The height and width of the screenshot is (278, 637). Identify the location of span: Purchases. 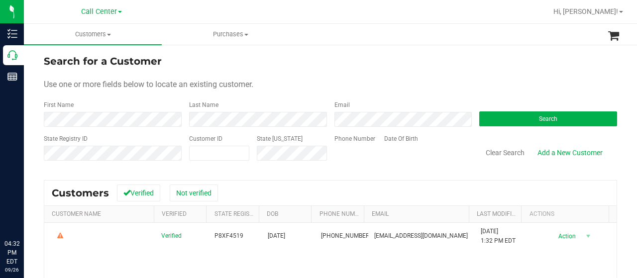
(231, 34).